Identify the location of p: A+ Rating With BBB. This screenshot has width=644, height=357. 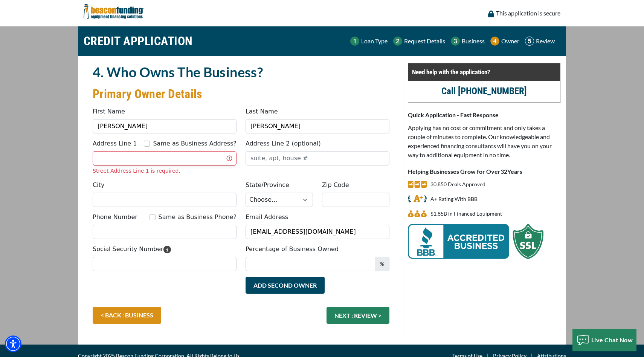
(454, 199).